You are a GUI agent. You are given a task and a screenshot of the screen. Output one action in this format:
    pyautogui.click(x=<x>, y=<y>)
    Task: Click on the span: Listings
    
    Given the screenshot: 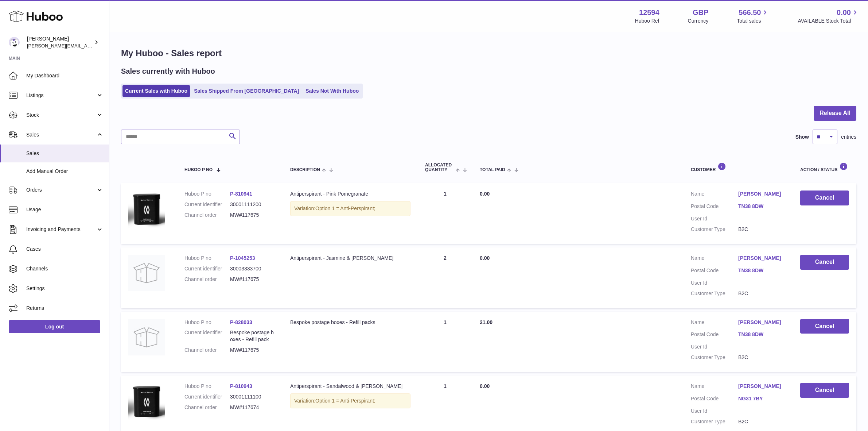 What is the action you would take?
    pyautogui.click(x=61, y=95)
    